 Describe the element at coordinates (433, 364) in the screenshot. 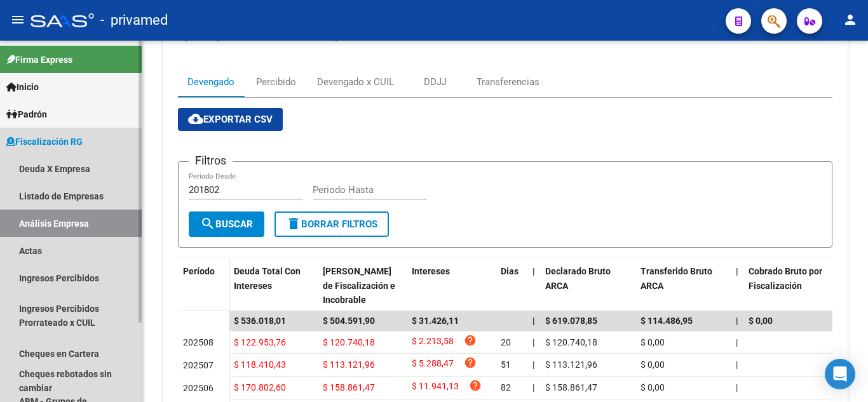

I see `span: $ 5.288,47` at that location.